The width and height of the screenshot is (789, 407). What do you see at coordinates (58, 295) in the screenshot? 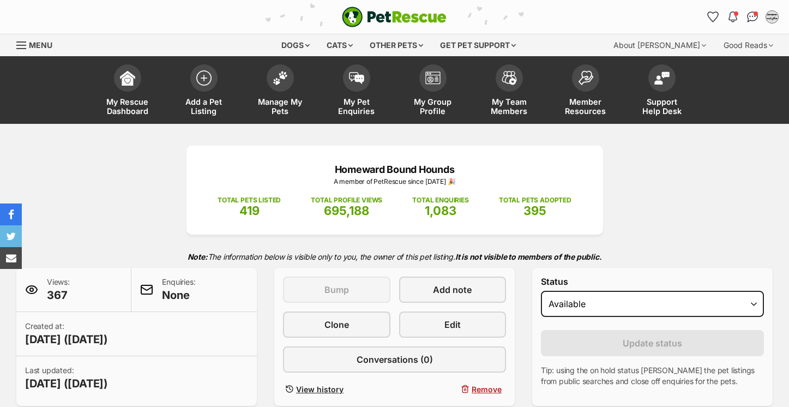
I see `span: 367` at bounding box center [58, 295].